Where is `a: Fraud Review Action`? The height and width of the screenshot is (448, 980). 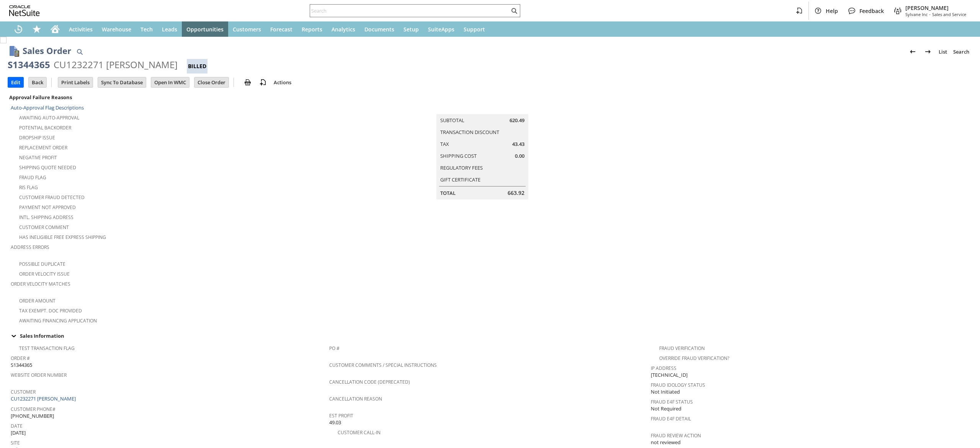
a: Fraud Review Action is located at coordinates (676, 435).